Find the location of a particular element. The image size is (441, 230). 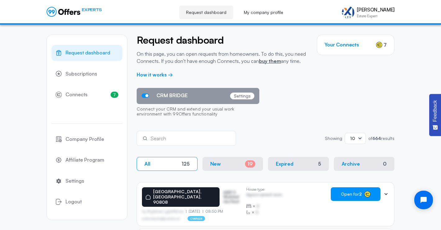

span: Logout is located at coordinates (74, 202).